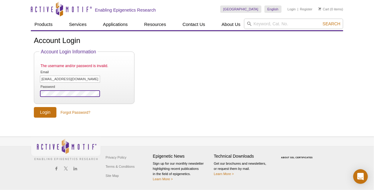 This screenshot has height=190, width=374. I want to click on input: Login, so click(45, 112).